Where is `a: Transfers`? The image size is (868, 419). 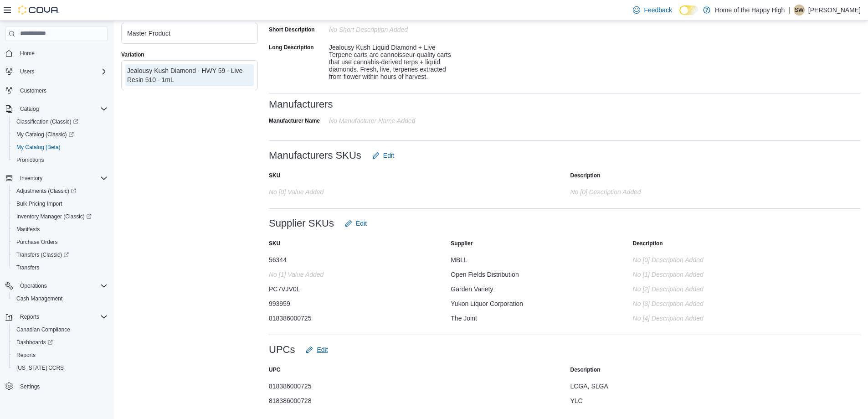 a: Transfers is located at coordinates (28, 267).